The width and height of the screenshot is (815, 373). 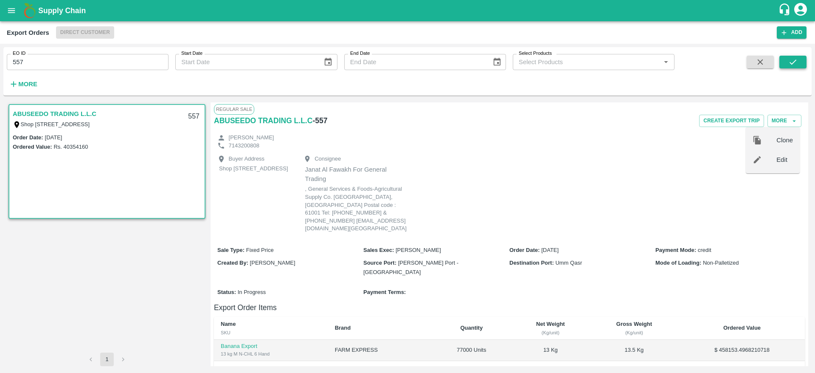 I want to click on span: In Progress, so click(x=252, y=292).